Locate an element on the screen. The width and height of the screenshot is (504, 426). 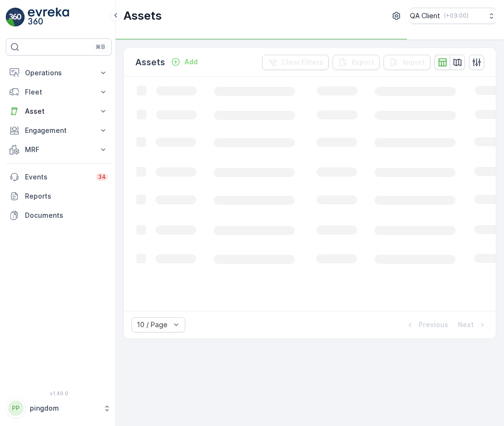
p: MRF is located at coordinates (59, 149).